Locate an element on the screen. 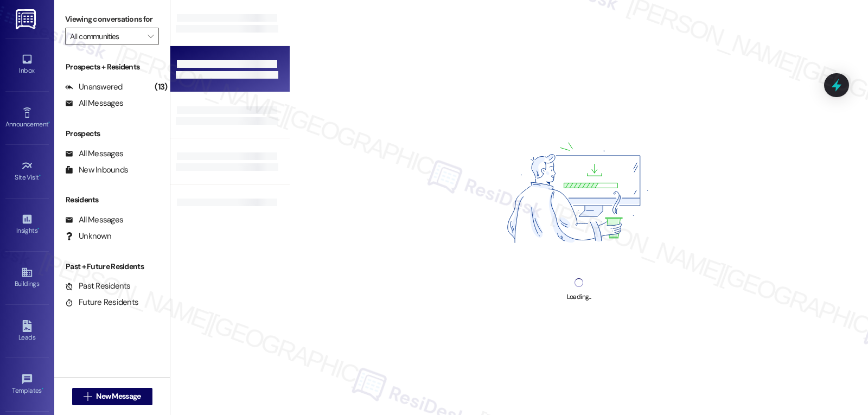 The image size is (868, 415). a: Inbox is located at coordinates (27, 65).